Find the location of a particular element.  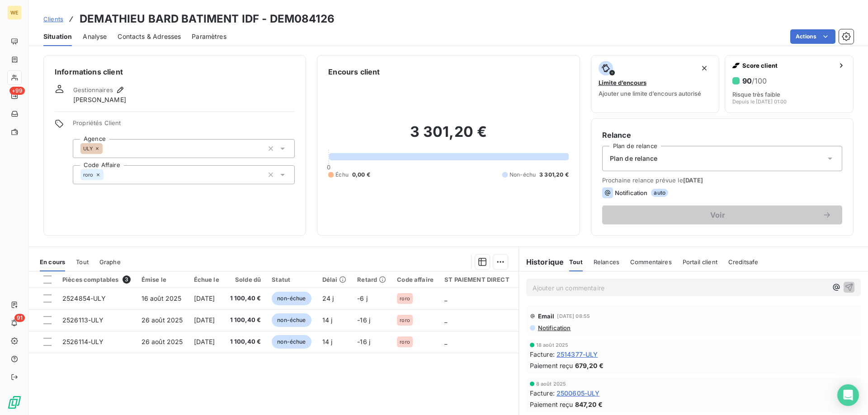

span: Prochaine relance prévue le is located at coordinates (722, 181).